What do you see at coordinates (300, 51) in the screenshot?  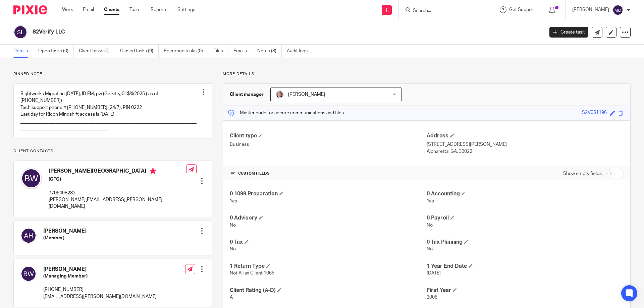 I see `a: Audit logs` at bounding box center [300, 51].